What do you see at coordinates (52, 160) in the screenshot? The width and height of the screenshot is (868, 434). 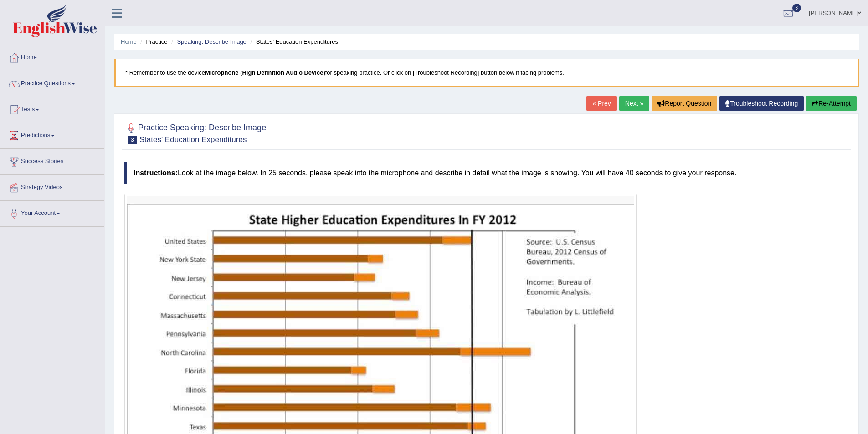 I see `a: Success Stories` at bounding box center [52, 160].